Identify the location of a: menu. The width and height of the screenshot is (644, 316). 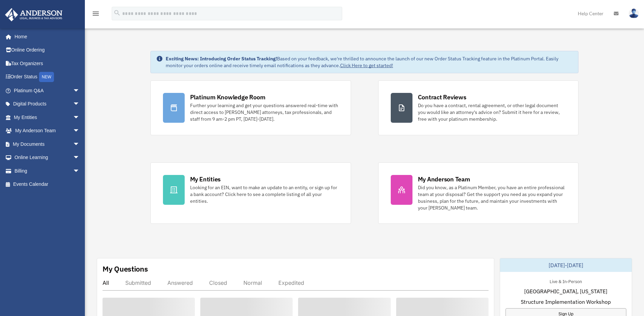
(95, 15).